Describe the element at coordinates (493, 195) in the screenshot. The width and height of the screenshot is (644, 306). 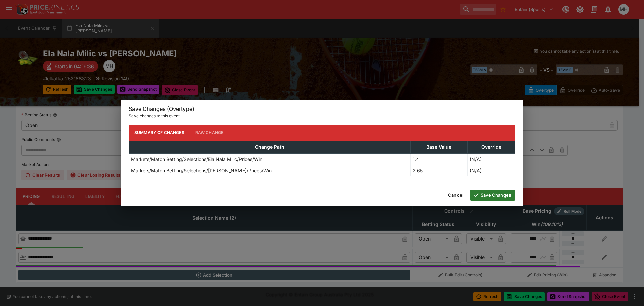
I see `button: Save Changes` at that location.